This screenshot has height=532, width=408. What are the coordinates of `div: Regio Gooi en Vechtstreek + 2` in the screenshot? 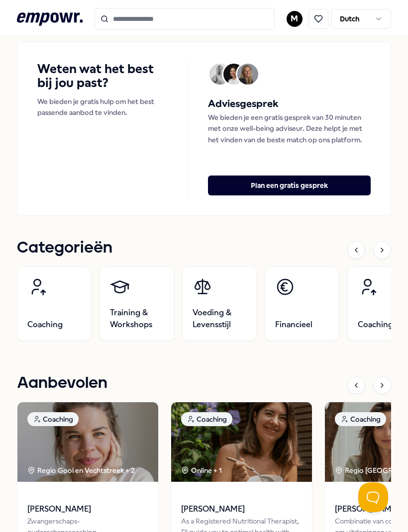 It's located at (81, 471).